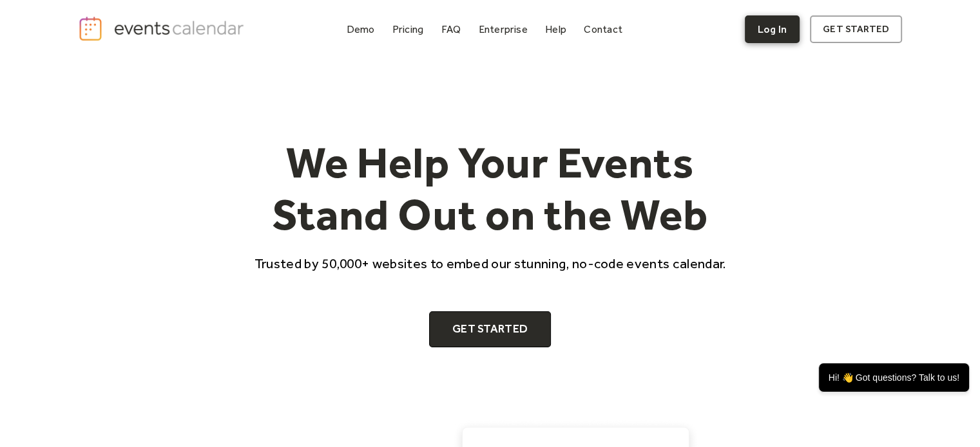 The image size is (980, 447). Describe the element at coordinates (555, 29) in the screenshot. I see `a: Help` at that location.